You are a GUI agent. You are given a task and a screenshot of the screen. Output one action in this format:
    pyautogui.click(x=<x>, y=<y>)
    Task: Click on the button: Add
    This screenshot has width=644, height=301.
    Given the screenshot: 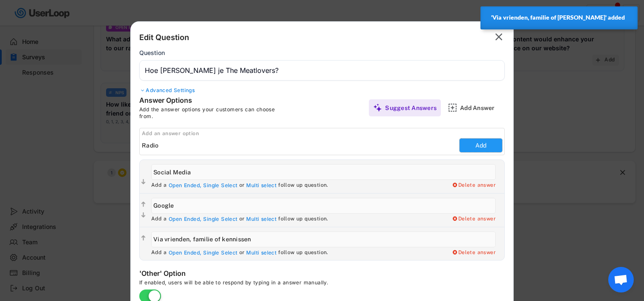 What is the action you would take?
    pyautogui.click(x=481, y=145)
    